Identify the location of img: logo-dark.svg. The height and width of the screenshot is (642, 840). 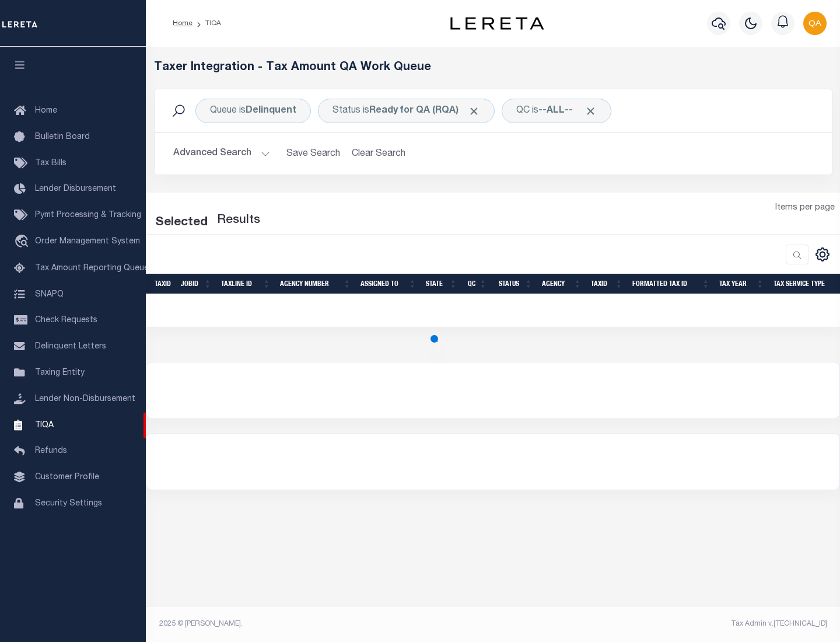
(497, 24).